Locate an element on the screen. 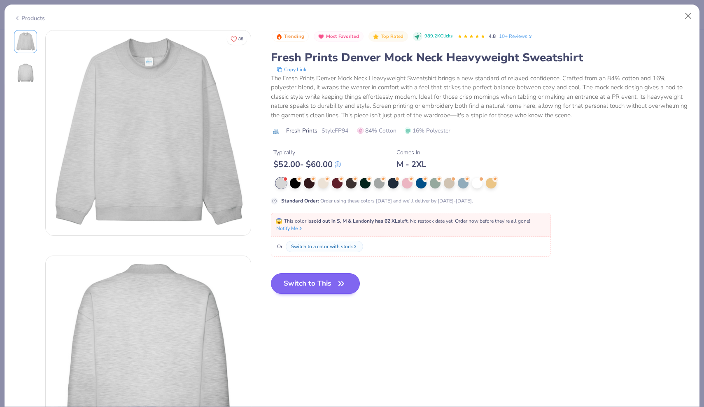 This screenshot has height=407, width=704. div: M - 2XL is located at coordinates (411, 164).